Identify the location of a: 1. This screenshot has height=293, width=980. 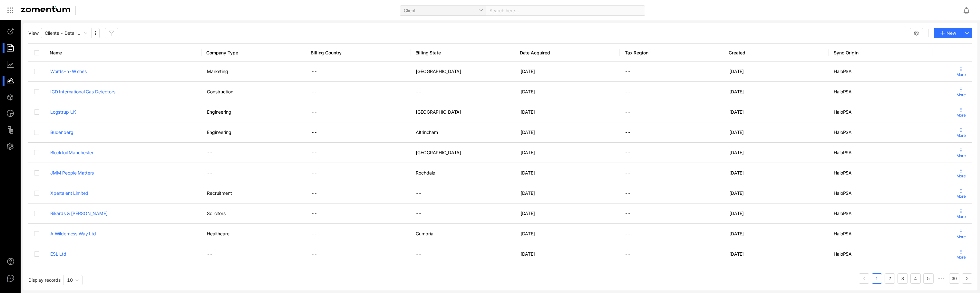
(877, 278).